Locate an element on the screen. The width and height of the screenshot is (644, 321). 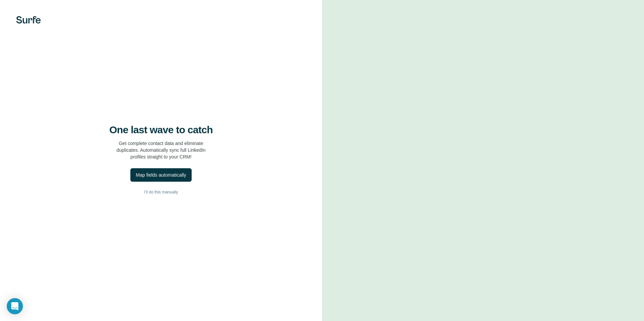
div: Open Intercom Messenger is located at coordinates (15, 306).